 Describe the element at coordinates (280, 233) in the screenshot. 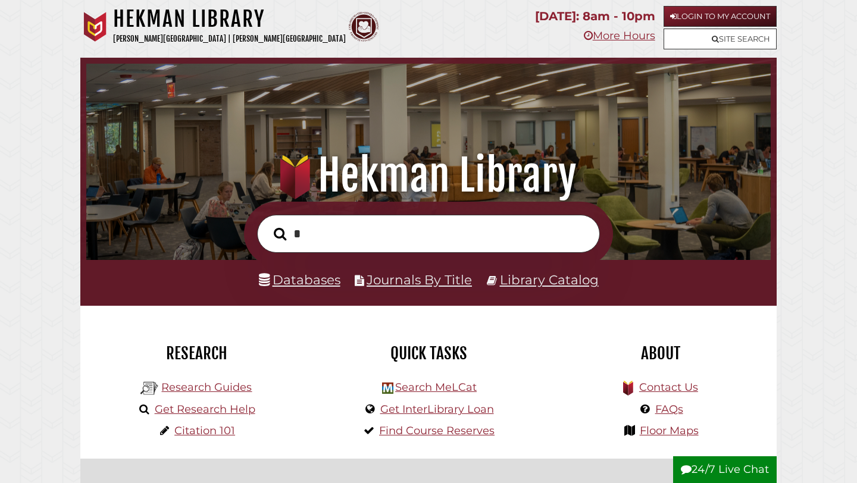

I see `i: Search` at that location.